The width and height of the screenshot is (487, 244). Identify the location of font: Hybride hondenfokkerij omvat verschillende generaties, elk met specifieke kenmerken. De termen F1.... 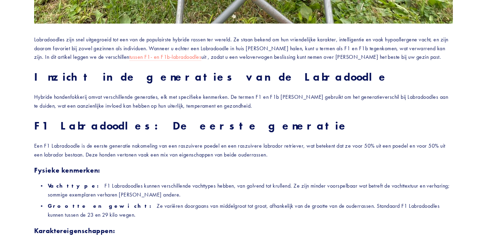
(242, 101).